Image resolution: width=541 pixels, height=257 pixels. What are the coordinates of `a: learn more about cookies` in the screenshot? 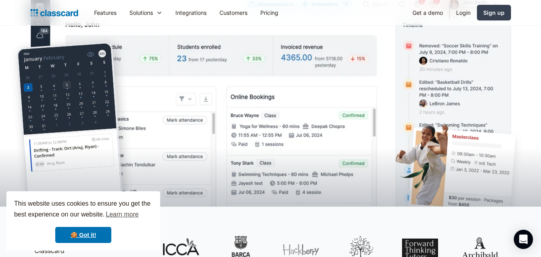 It's located at (122, 214).